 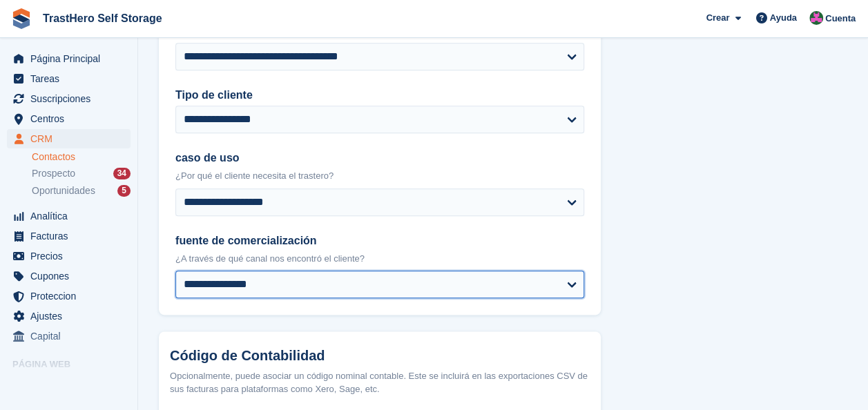 I want to click on img: stora-icon-8386f47178a22dfd0bd8f6a31ec36ba5ce8667c1dd55bd0f319d3a0aa187defe.svg, so click(x=22, y=19).